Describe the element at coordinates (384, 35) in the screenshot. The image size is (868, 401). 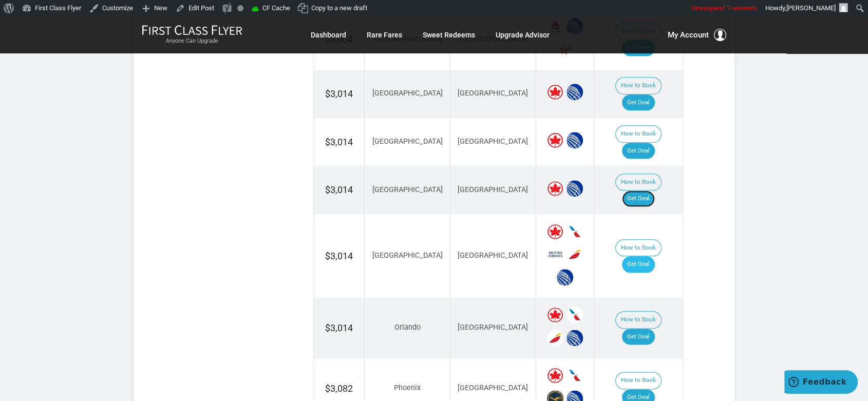
I see `a: Rare Fares` at that location.